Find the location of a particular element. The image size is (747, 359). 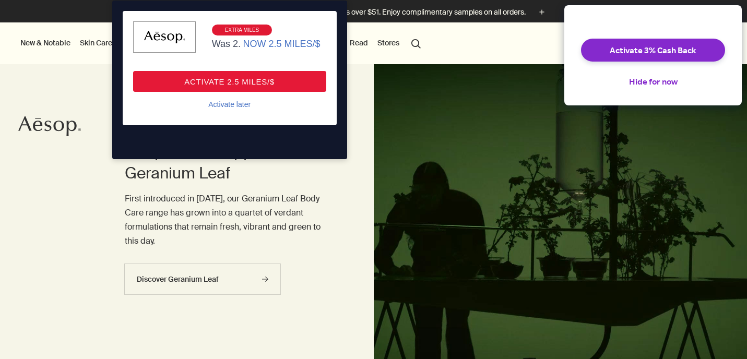

button: New & Notable is located at coordinates (45, 43).